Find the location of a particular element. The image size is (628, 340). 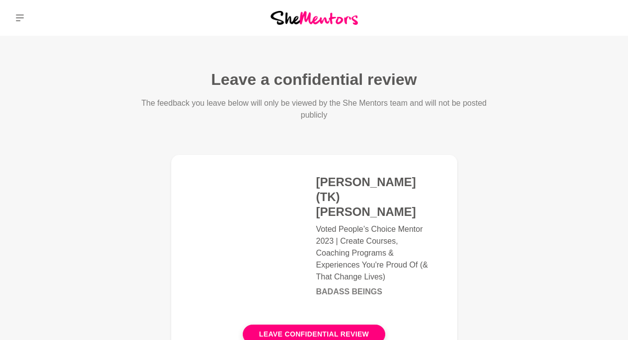

p: Voted People’s Choice Mentor 2023 | Create Courses, Coaching Programs & Experiences You're Proud ... is located at coordinates (375, 253).